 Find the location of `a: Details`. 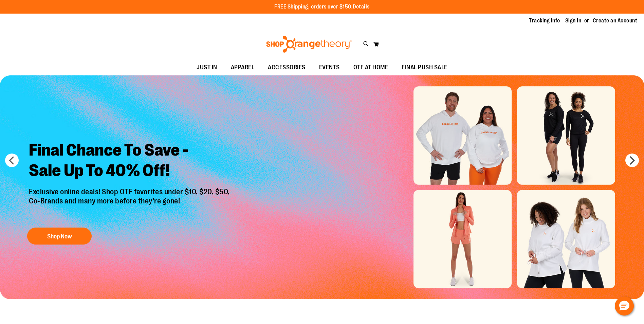

a: Details is located at coordinates (361, 7).